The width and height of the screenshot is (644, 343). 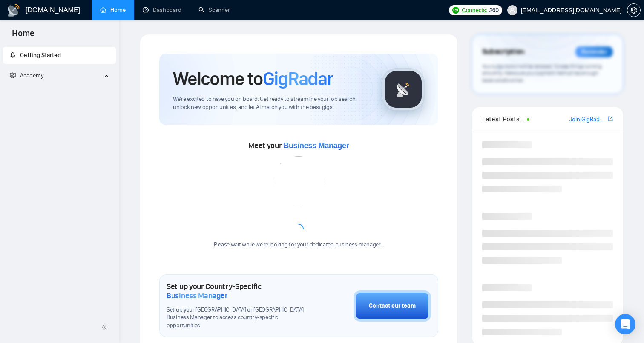 I want to click on img: gigradar-logo.png, so click(x=403, y=89).